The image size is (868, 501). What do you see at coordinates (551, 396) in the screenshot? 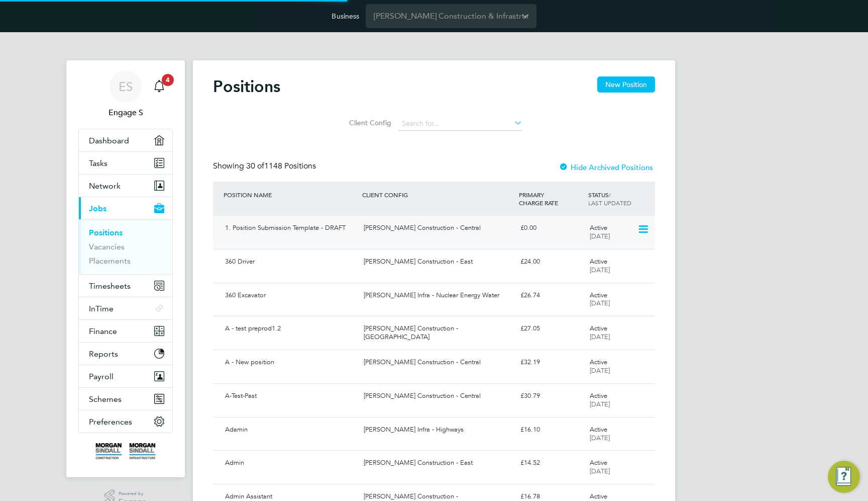
I see `div: £30.79` at bounding box center [551, 396].